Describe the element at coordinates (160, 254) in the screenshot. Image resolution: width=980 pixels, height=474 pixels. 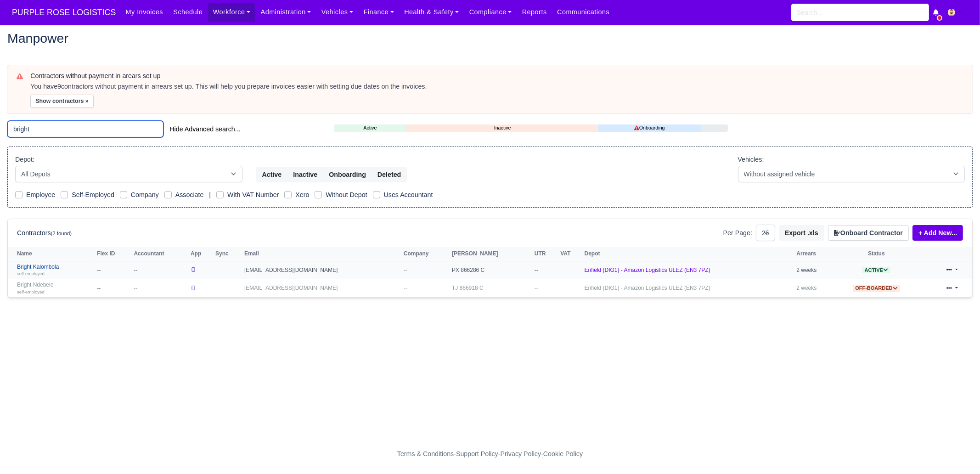
I see `th: Accountant` at that location.